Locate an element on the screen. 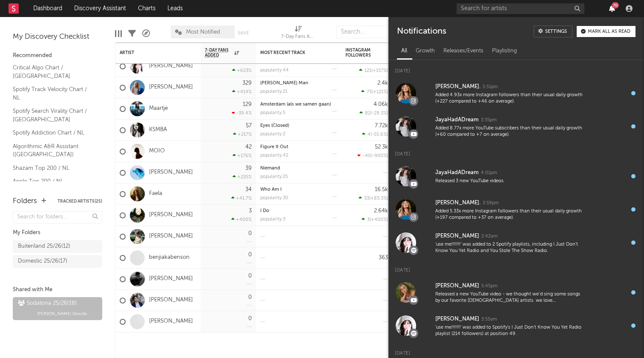 The height and width of the screenshot is (358, 644). div: popularity: 30 is located at coordinates (274, 198).